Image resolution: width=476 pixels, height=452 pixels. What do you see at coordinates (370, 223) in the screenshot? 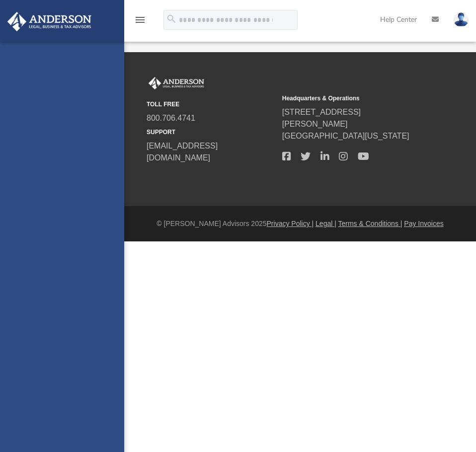
I see `a: Terms & Conditions |` at bounding box center [370, 223].